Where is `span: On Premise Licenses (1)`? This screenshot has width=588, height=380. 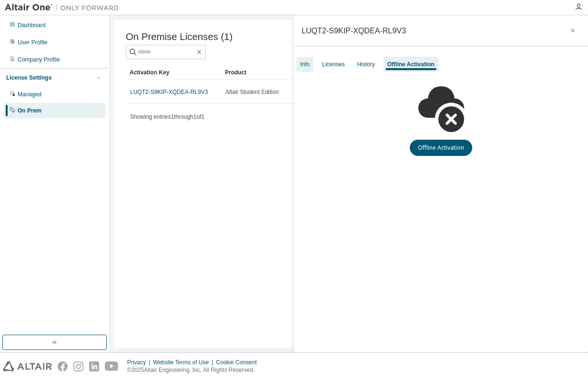 span: On Premise Licenses (1) is located at coordinates (179, 37).